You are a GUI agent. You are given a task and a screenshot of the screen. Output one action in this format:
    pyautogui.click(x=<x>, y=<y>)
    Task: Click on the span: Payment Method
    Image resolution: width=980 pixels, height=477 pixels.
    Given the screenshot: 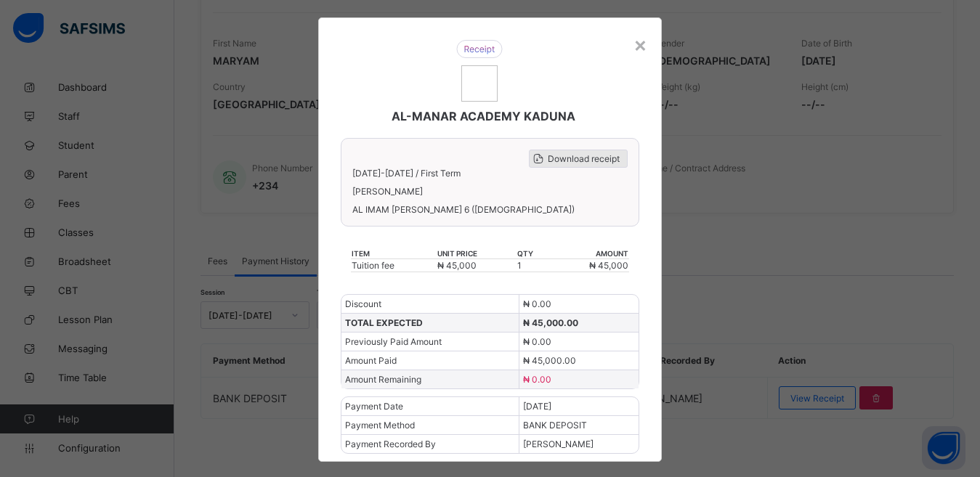 What is the action you would take?
    pyautogui.click(x=380, y=425)
    